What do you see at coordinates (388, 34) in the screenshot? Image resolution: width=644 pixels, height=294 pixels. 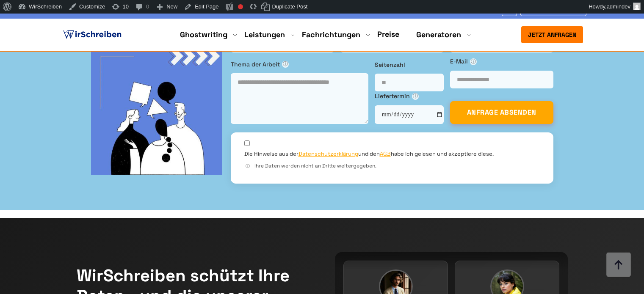 I see `a: Preise` at bounding box center [388, 34].